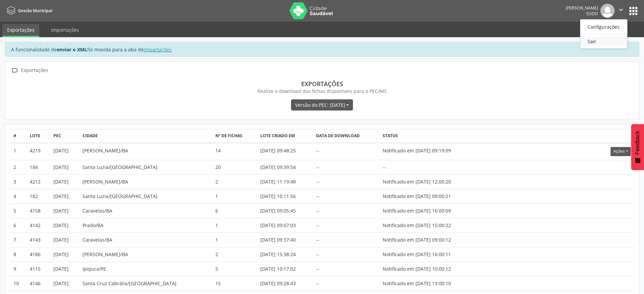 The width and height of the screenshot is (644, 294). Describe the element at coordinates (38, 167) in the screenshot. I see `td: 184` at that location.